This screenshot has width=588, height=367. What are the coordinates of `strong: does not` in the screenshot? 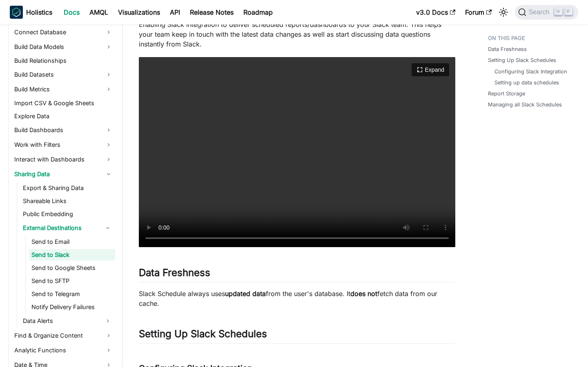 It's located at (364, 294).